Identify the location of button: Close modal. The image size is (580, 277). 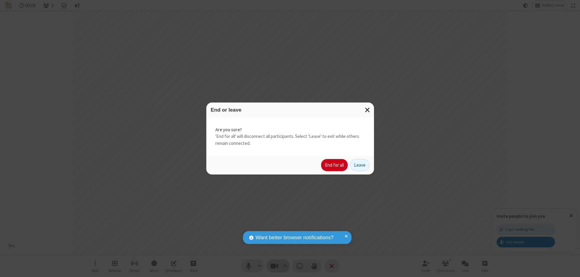
(368, 110).